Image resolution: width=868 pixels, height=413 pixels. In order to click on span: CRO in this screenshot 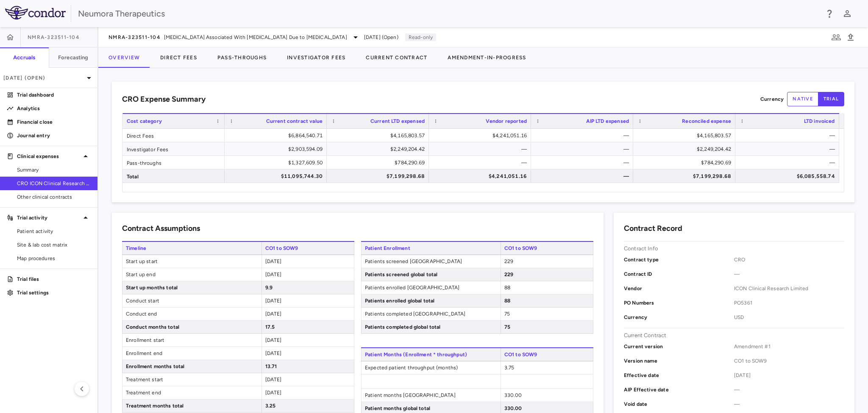, I will do `click(789, 260)`.